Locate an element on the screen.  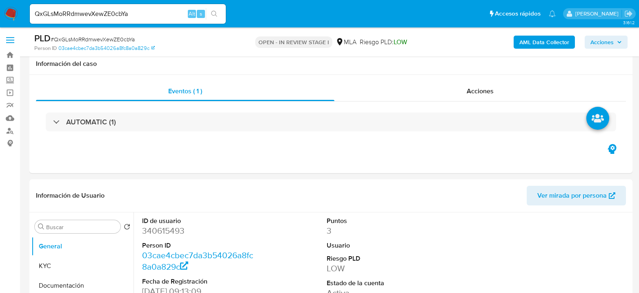
b: Person ID is located at coordinates (45, 48).